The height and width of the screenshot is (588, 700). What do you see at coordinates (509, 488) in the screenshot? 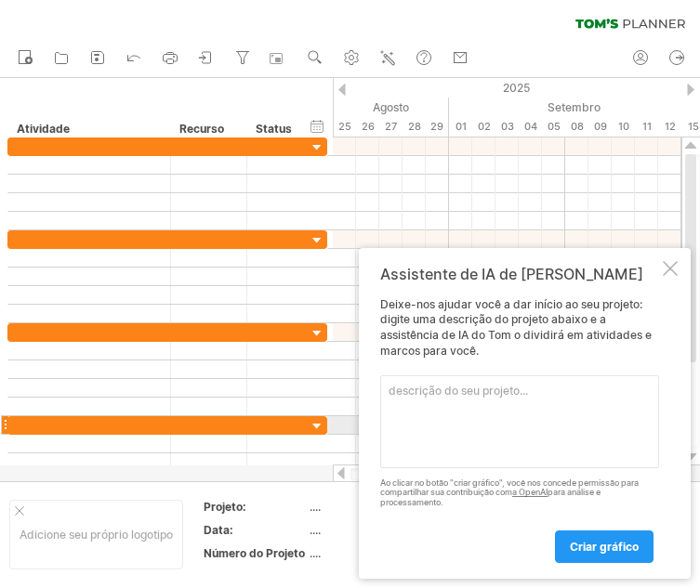
I see `font: Ao clicar no botão "criar gráfico", você nos concede permissão para compartilhar sua contribuição...` at bounding box center [509, 488].